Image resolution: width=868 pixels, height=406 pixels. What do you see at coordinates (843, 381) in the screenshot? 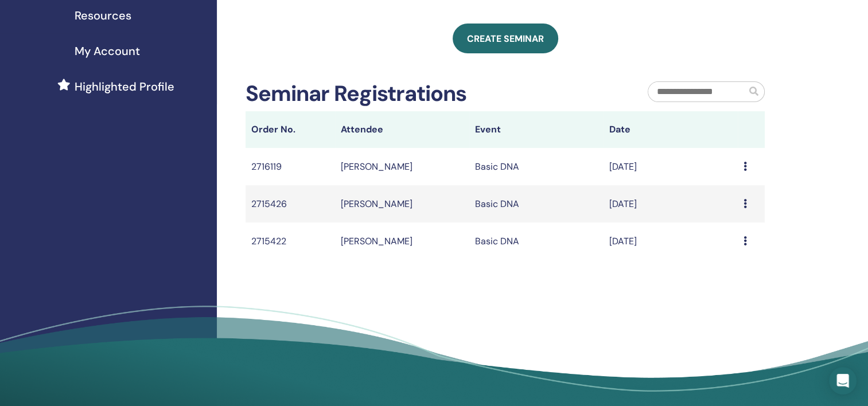
I see `div: Open Intercom Messenger` at bounding box center [843, 381].